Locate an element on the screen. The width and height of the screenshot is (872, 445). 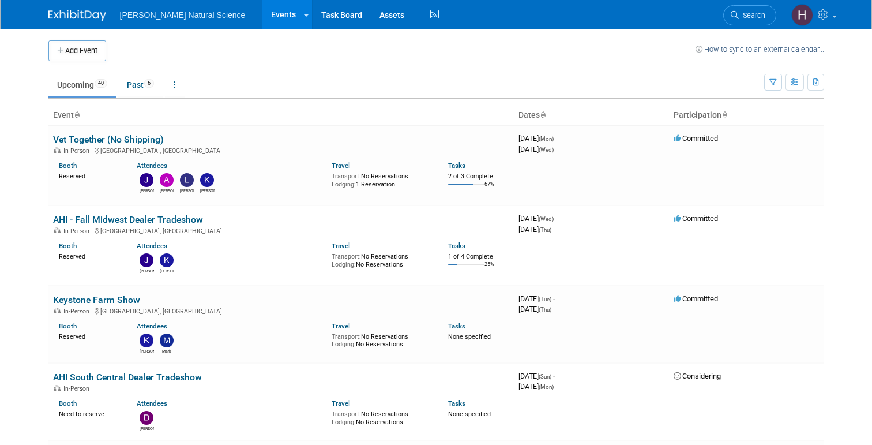
a: AHI South Central Dealer Tradeshow is located at coordinates (128, 377).